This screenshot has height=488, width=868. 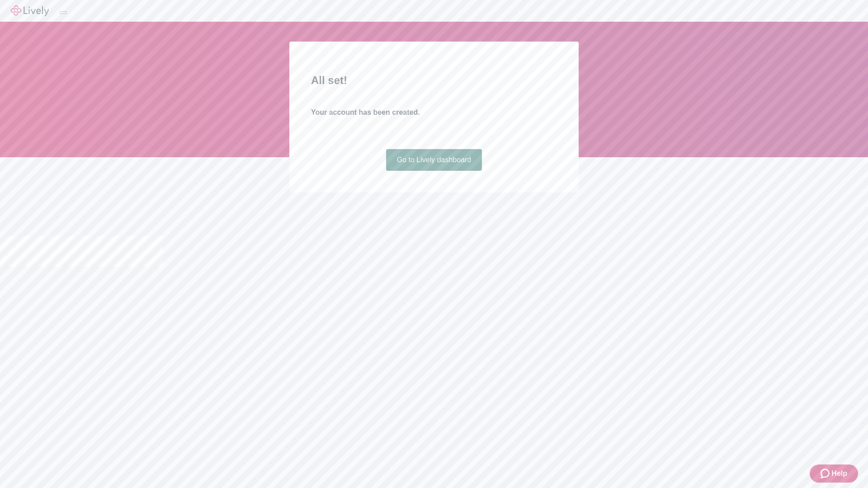 I want to click on span: Help, so click(x=839, y=473).